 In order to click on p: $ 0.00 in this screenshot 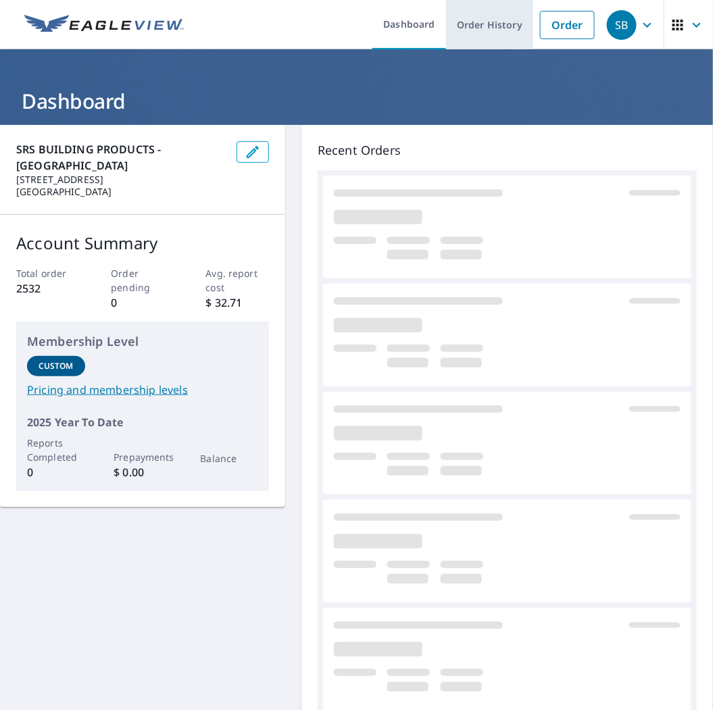, I will do `click(143, 472)`.